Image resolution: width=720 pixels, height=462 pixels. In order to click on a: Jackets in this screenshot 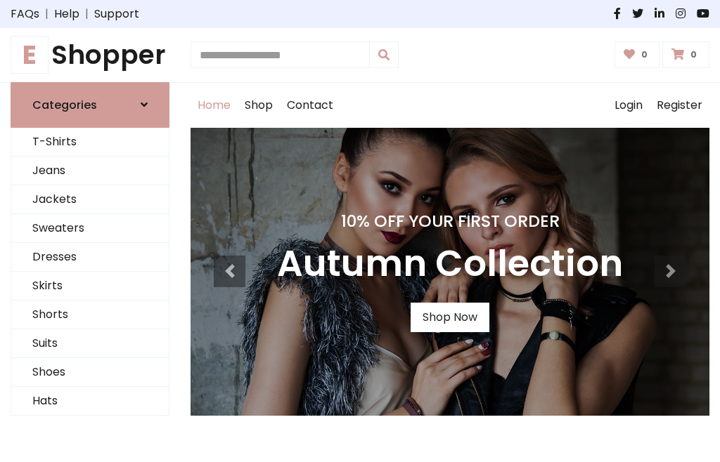, I will do `click(90, 200)`.